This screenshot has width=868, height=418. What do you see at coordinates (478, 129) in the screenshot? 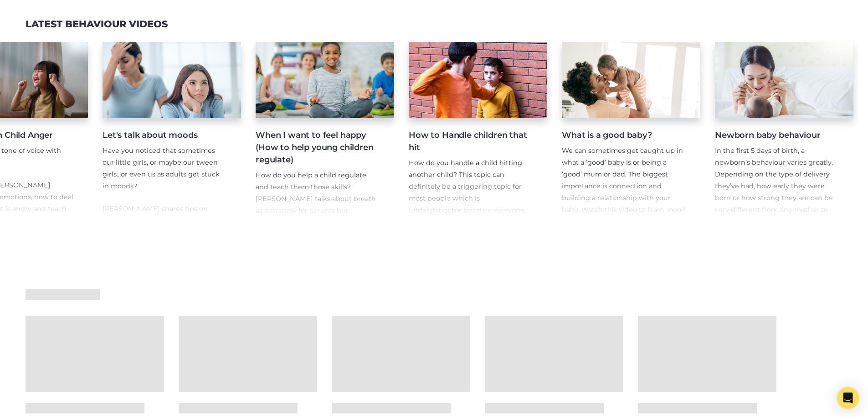
I see `a: How to Handle children that hit How do you handle a child hitting another child? This topic can d...` at bounding box center [478, 129].